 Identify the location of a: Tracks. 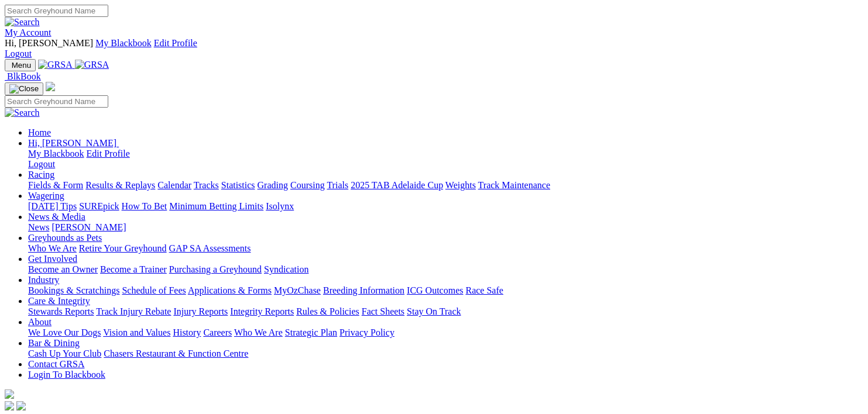
(206, 185).